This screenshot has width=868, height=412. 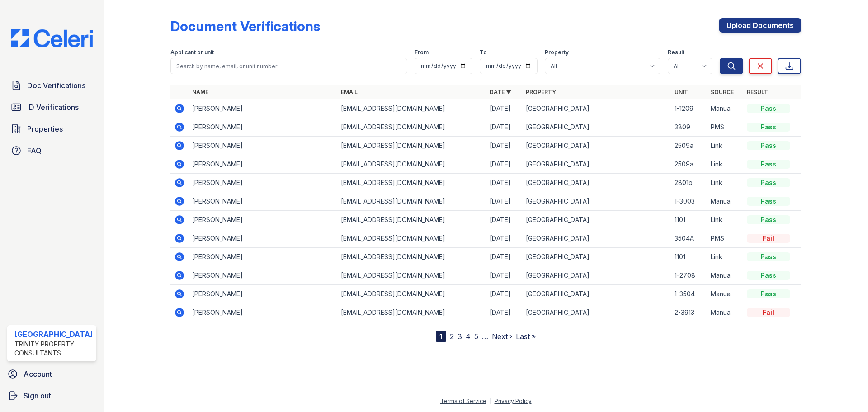 What do you see at coordinates (192, 52) in the screenshot?
I see `label: Applicant or unit` at bounding box center [192, 52].